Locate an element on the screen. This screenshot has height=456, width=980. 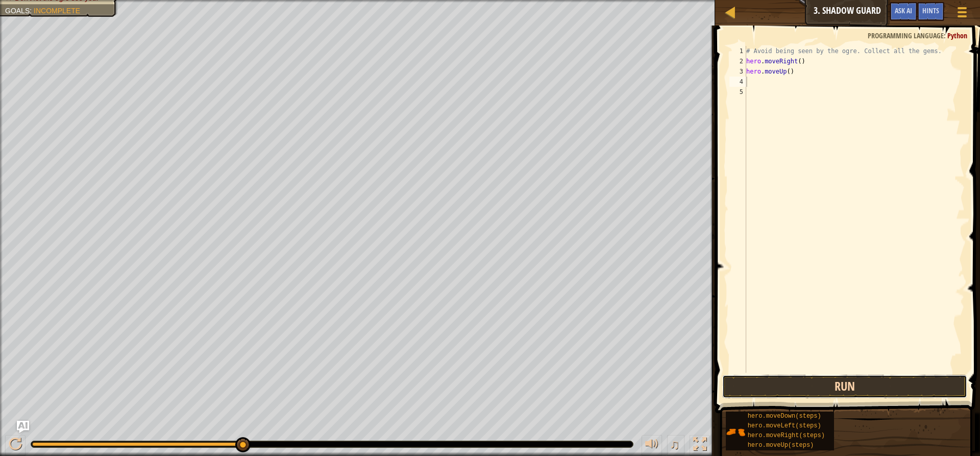
span: hero.moveUp(steps) is located at coordinates (781, 445).